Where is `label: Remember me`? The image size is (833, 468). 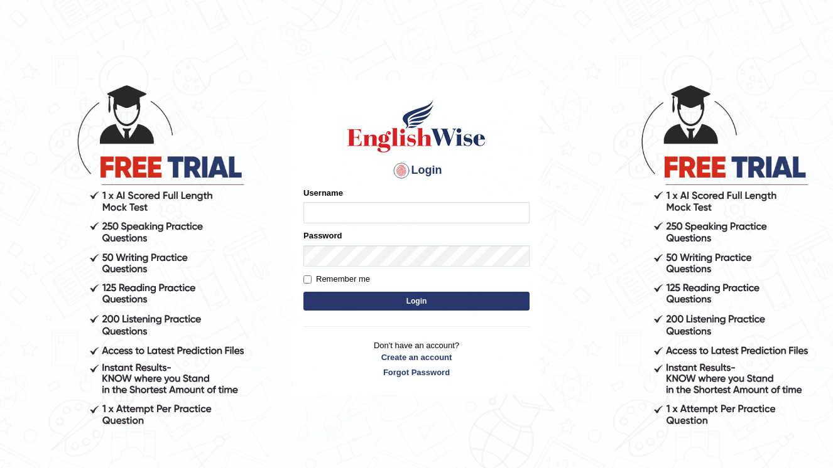
label: Remember me is located at coordinates (337, 279).